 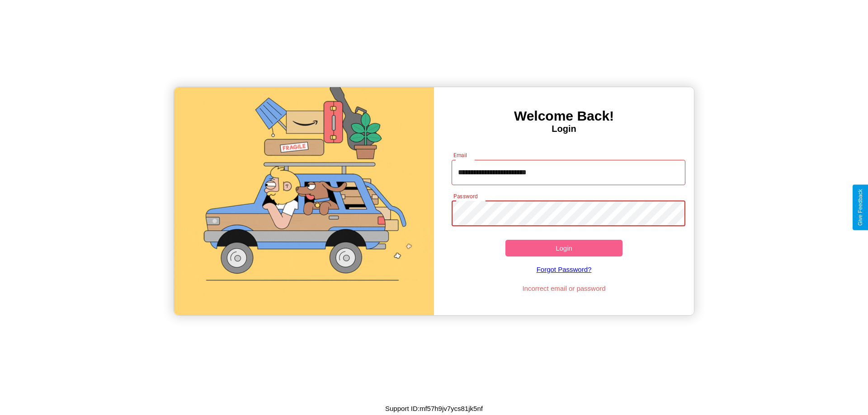 What do you see at coordinates (860, 207) in the screenshot?
I see `div: Give Feedback` at bounding box center [860, 207].